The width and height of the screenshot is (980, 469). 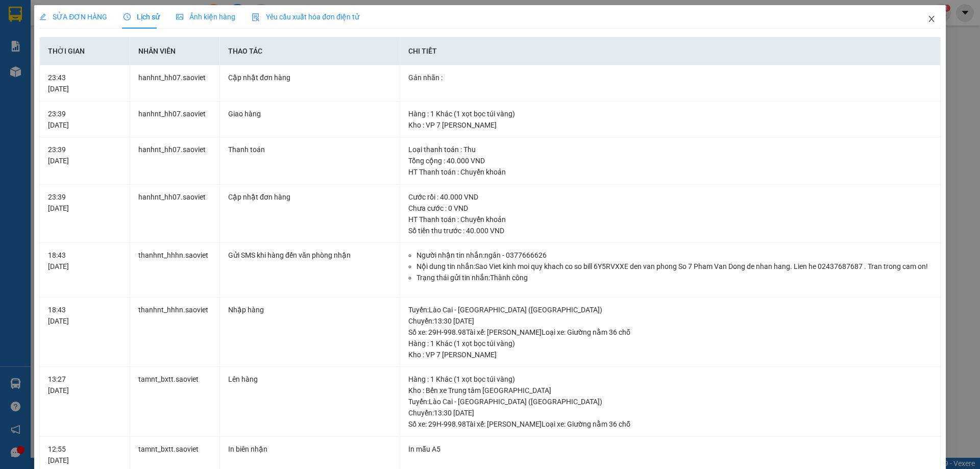 What do you see at coordinates (670, 231) in the screenshot?
I see `div: Số tiền thu trước : 40.000 VND` at bounding box center [670, 231].